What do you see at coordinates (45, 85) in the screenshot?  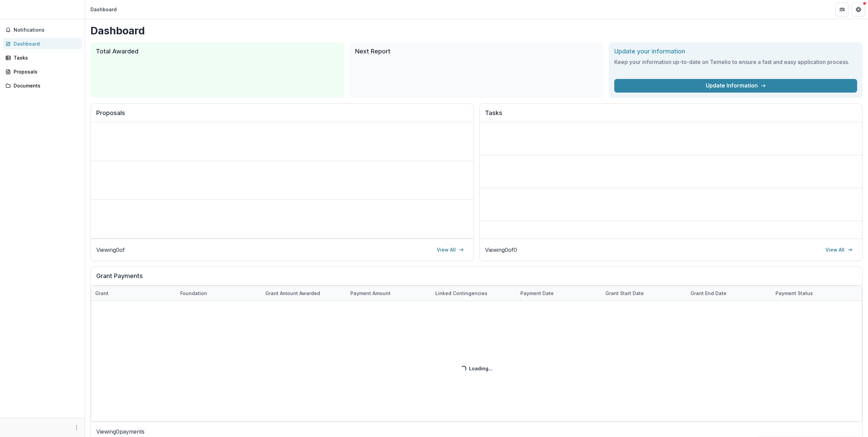 I see `div: Documents` at bounding box center [45, 85].